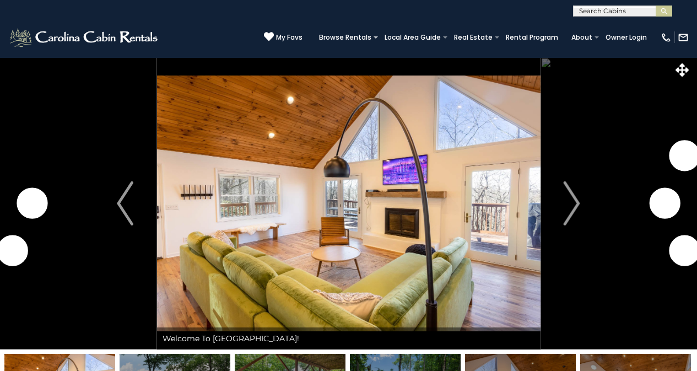 The image size is (697, 371). What do you see at coordinates (571, 203) in the screenshot?
I see `button: Next` at bounding box center [571, 203].